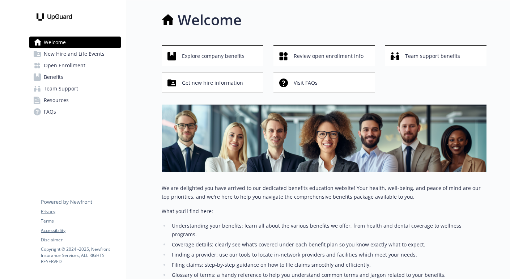 This screenshot has width=510, height=279. I want to click on a: Open Enrollment, so click(75, 65).